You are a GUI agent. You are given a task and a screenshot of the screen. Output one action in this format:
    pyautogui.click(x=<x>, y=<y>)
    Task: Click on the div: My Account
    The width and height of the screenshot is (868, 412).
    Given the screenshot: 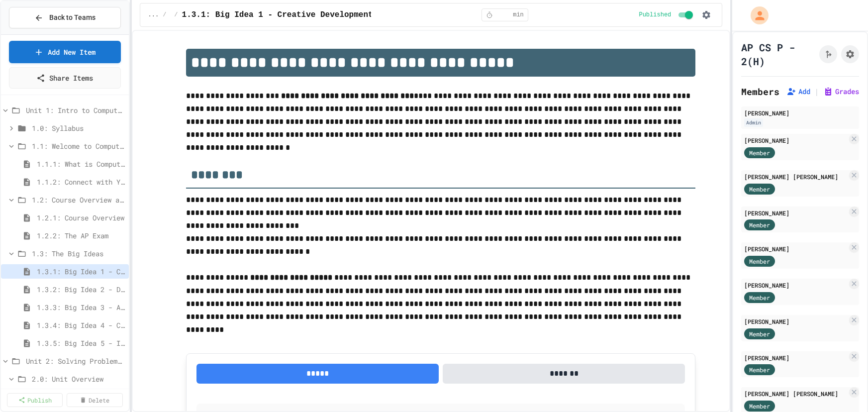 What is the action you would take?
    pyautogui.click(x=756, y=15)
    